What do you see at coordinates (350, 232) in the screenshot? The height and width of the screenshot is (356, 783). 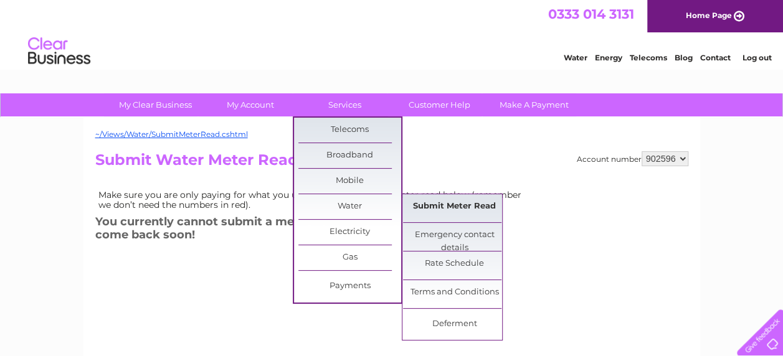 I see `a: Electricity` at bounding box center [350, 232].